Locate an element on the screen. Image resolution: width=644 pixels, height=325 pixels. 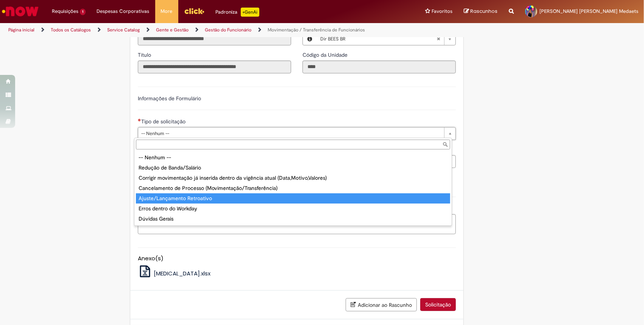
ul: Tipo de solicitação is located at coordinates (293, 188).